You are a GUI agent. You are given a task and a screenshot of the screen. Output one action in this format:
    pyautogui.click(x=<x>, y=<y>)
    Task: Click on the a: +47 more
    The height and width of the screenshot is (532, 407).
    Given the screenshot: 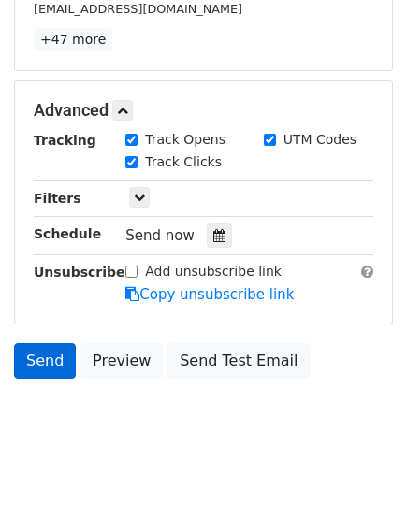 What is the action you would take?
    pyautogui.click(x=73, y=40)
    